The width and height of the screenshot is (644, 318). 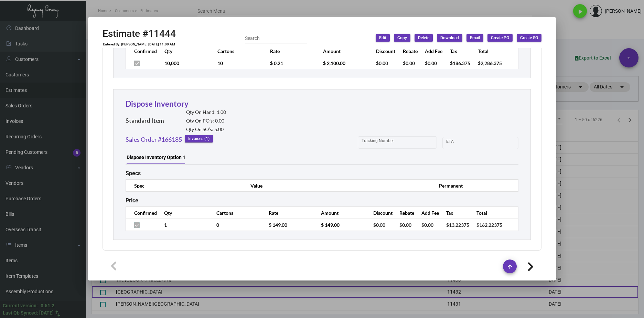 I want to click on a: Dispose Inventory, so click(x=157, y=104).